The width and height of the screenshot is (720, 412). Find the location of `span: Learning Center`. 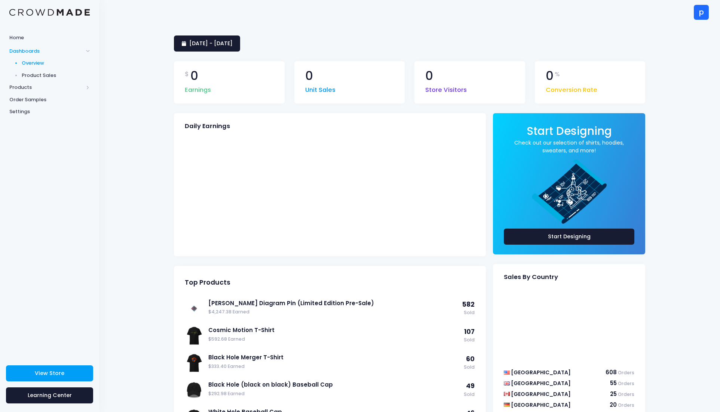

span: Learning Center is located at coordinates (50, 395).